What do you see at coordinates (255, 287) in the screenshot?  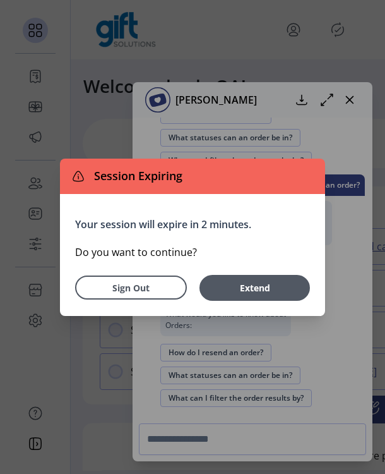 I see `button: Extend` at bounding box center [255, 287].